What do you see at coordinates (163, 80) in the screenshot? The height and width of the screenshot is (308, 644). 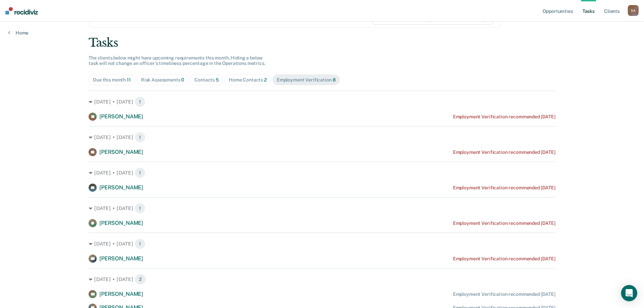 I see `div: Risk Assessments` at bounding box center [163, 80].